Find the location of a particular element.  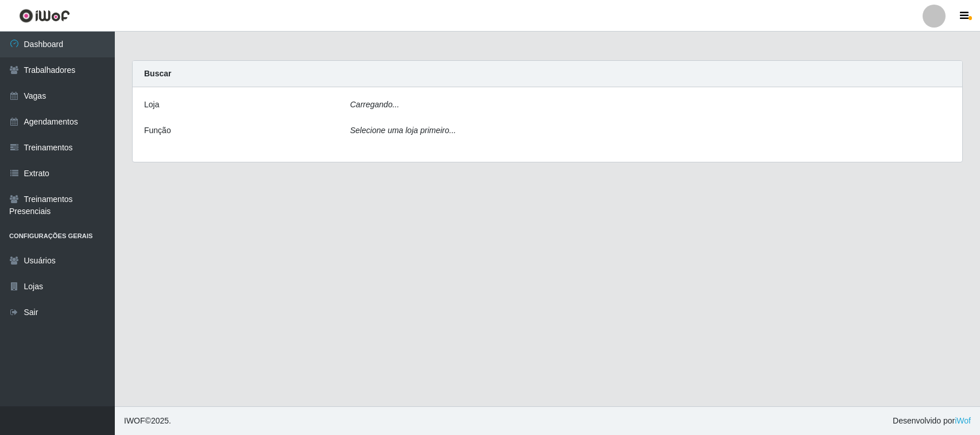

span: IWOF is located at coordinates (135, 421).